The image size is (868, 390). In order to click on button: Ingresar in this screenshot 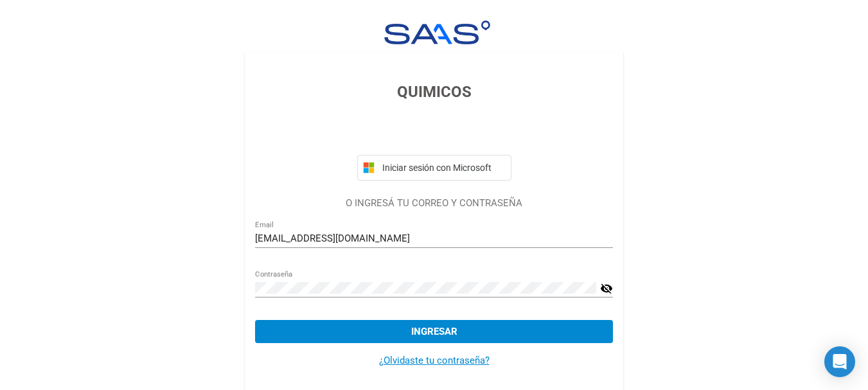, I will do `click(434, 332)`.